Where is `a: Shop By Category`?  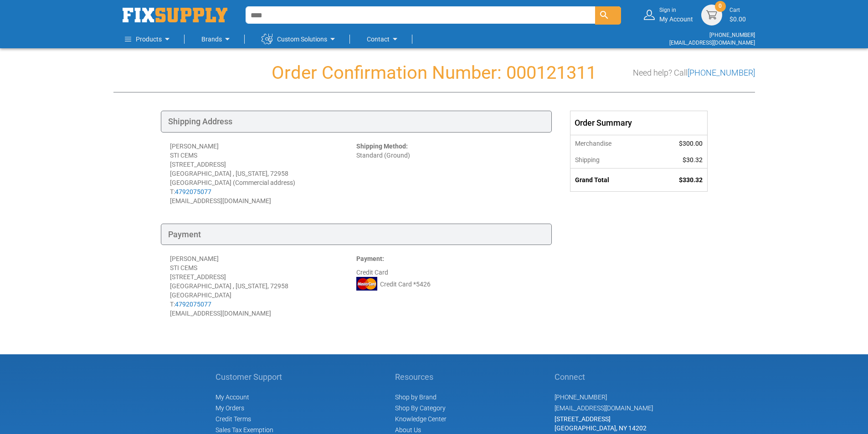
a: Shop By Category is located at coordinates (420, 408).